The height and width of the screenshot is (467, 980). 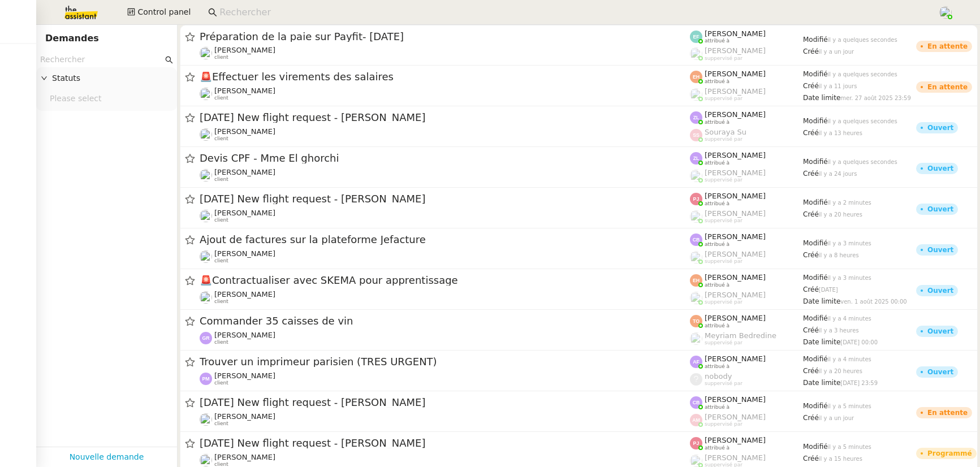 What do you see at coordinates (445, 159) in the screenshot?
I see `span: Devis CPF - Mme El ghorchi` at bounding box center [445, 159].